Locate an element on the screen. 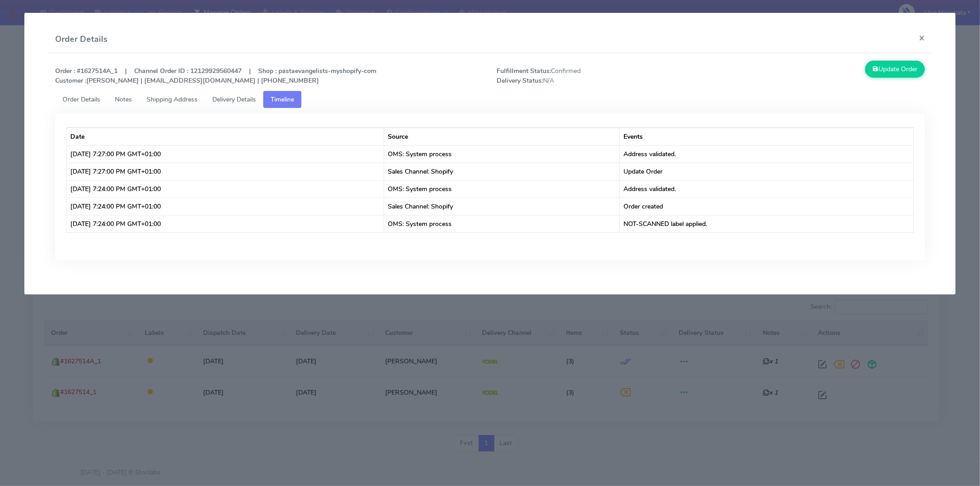 The image size is (980, 486). button: Close is located at coordinates (922, 38).